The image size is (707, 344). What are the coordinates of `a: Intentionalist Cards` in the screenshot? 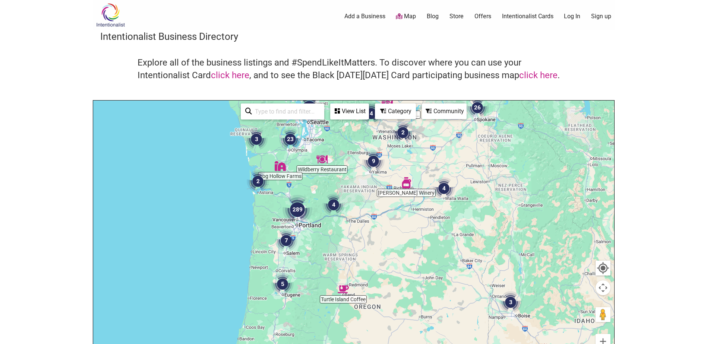 It's located at (528, 16).